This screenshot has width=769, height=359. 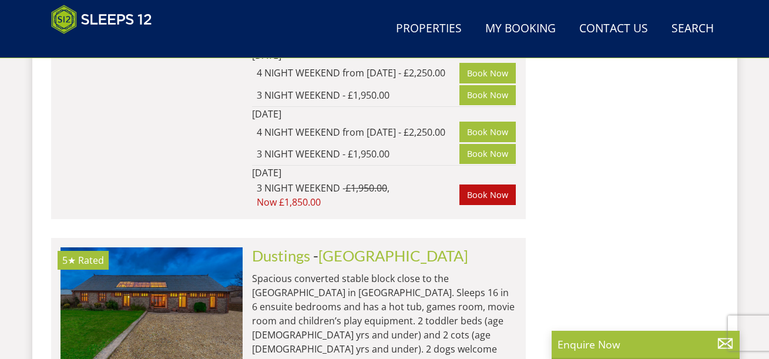 I want to click on a: Dustings, so click(x=281, y=255).